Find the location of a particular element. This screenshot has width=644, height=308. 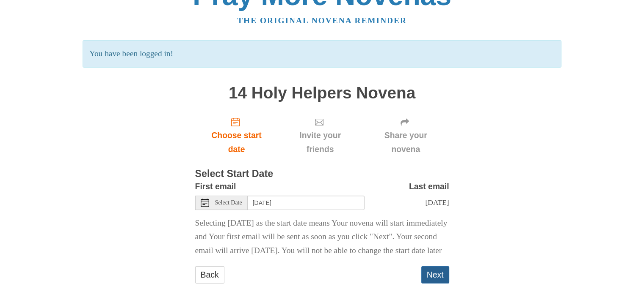

span: Invite your friends is located at coordinates (320, 142).